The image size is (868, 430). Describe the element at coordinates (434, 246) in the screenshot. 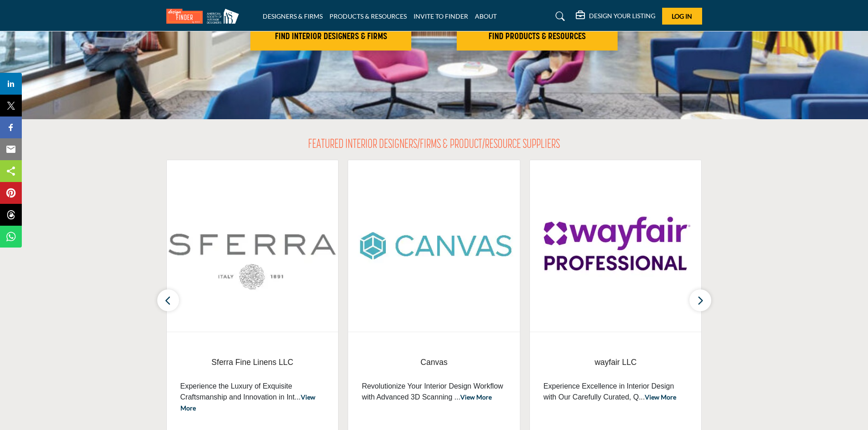

I see `img: Canvas` at that location.